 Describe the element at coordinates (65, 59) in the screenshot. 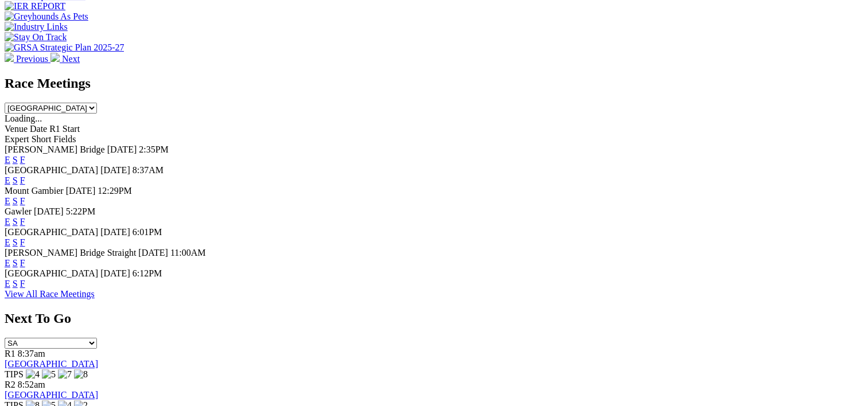

I see `a: Next` at that location.